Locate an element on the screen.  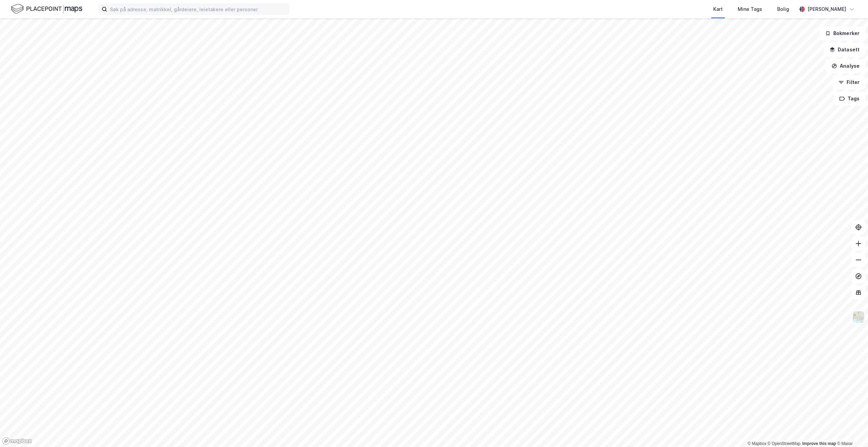
div: Kontrollprogram for chat is located at coordinates (851, 431).